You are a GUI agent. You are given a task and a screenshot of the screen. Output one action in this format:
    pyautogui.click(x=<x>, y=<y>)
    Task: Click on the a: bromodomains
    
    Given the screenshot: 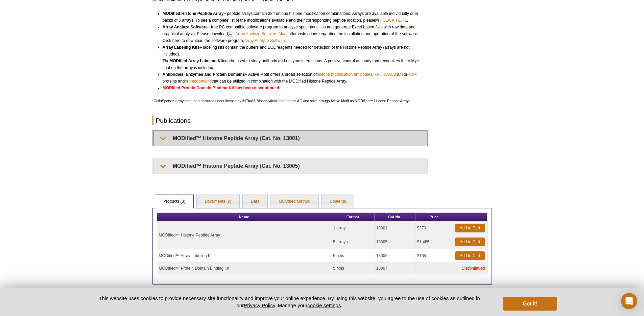 What is the action you would take?
    pyautogui.click(x=198, y=81)
    